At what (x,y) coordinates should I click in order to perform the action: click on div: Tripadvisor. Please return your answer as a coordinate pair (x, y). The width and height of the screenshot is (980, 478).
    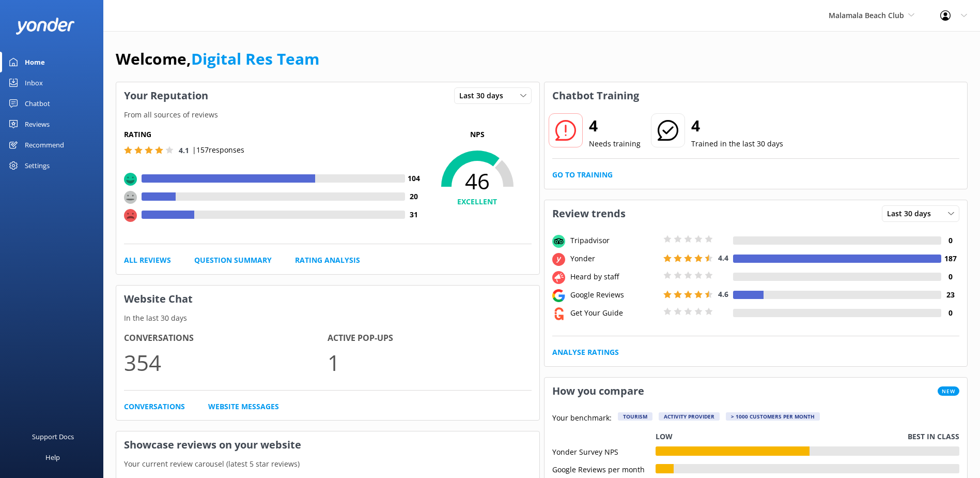
    Looking at the image, I should click on (615, 240).